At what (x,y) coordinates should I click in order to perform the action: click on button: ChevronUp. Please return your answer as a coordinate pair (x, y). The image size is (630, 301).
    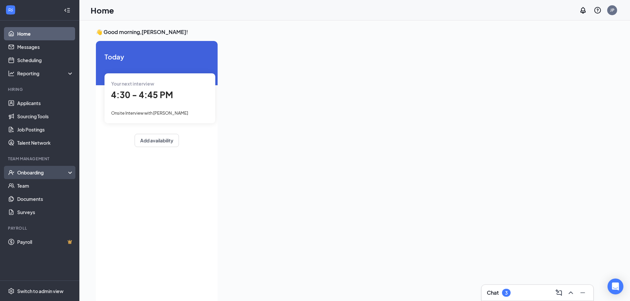
    Looking at the image, I should click on (570, 293).